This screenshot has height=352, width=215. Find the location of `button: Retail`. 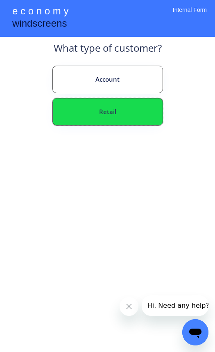

button: Retail is located at coordinates (108, 112).